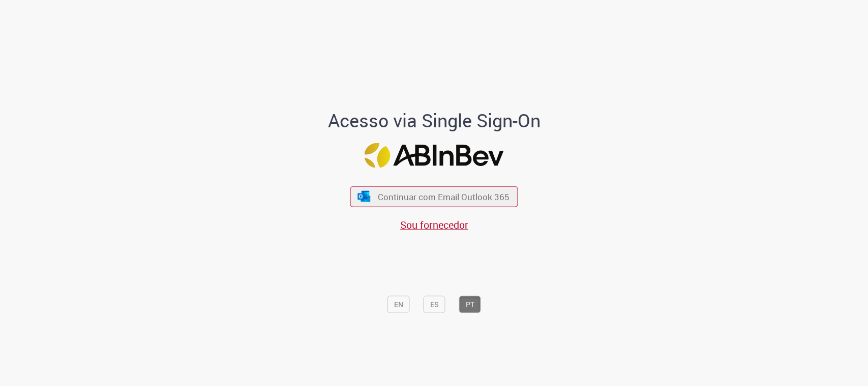 This screenshot has width=868, height=386. What do you see at coordinates (399, 305) in the screenshot?
I see `button: EN` at bounding box center [399, 305].